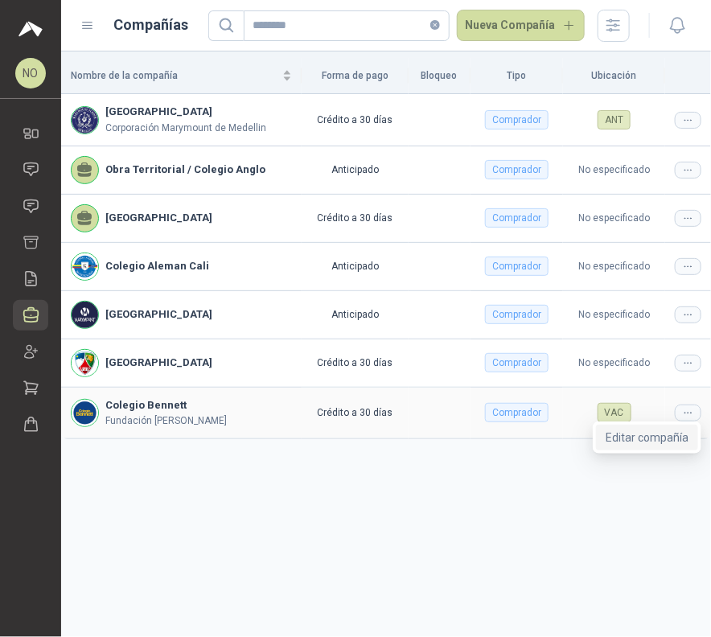 This screenshot has height=637, width=711. What do you see at coordinates (517, 76) in the screenshot?
I see `th: Tipo` at bounding box center [517, 76].